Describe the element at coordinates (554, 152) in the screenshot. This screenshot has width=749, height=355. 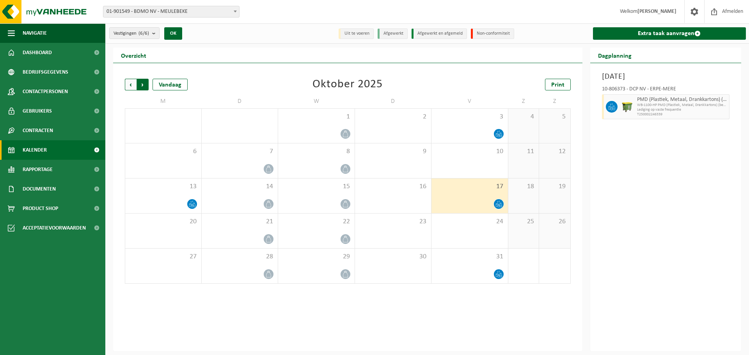
I see `span: 12` at that location.